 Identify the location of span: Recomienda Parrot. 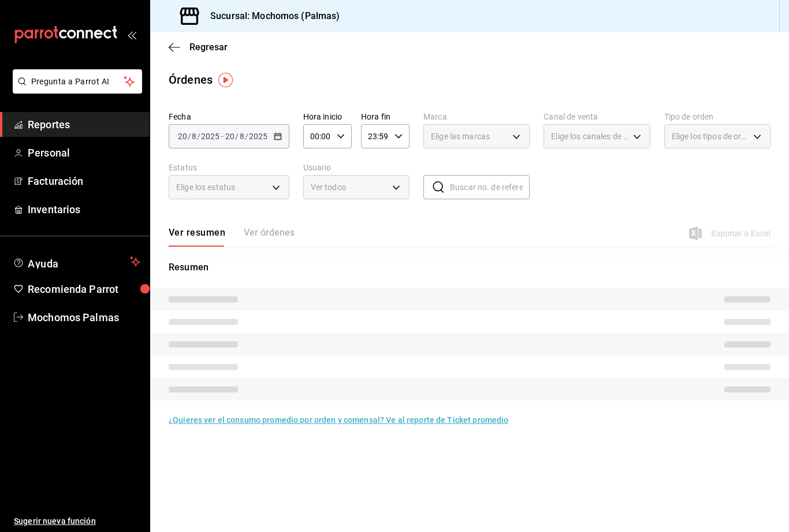
(84, 289).